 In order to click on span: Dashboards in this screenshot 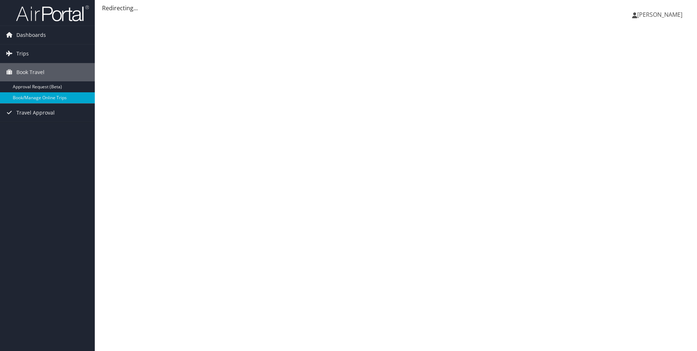, I will do `click(31, 35)`.